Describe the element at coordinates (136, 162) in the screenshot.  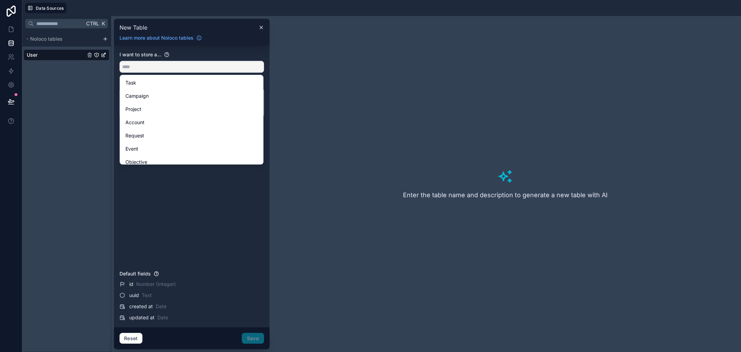
I see `span: Objective` at that location.